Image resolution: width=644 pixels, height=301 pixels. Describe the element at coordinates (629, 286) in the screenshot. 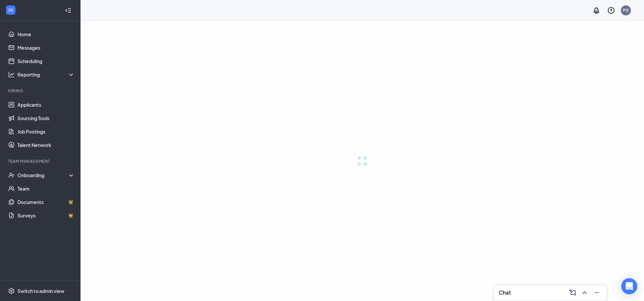

I see `div: Open Intercom Messenger` at that location.